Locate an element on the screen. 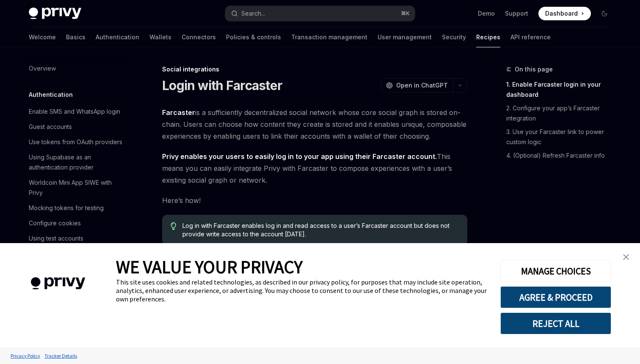 This screenshot has height=364, width=640. span: is a sufficiently decentralized social network whose core social graph is stored on-chain. Users ... is located at coordinates (314, 125).